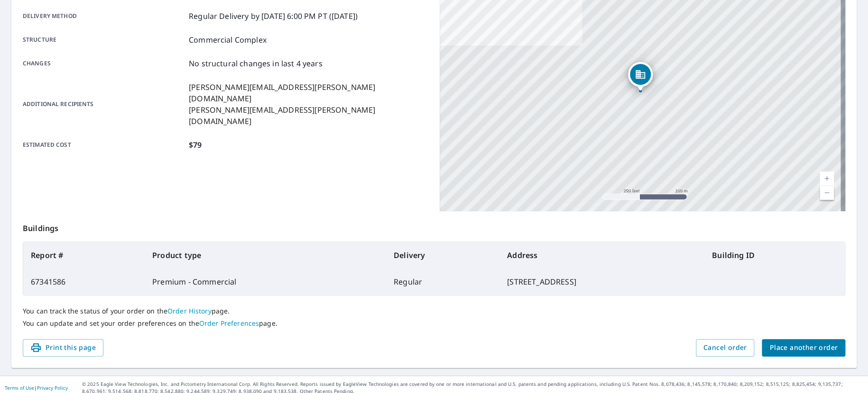 Image resolution: width=868 pixels, height=393 pixels. I want to click on p: Estimated cost, so click(104, 145).